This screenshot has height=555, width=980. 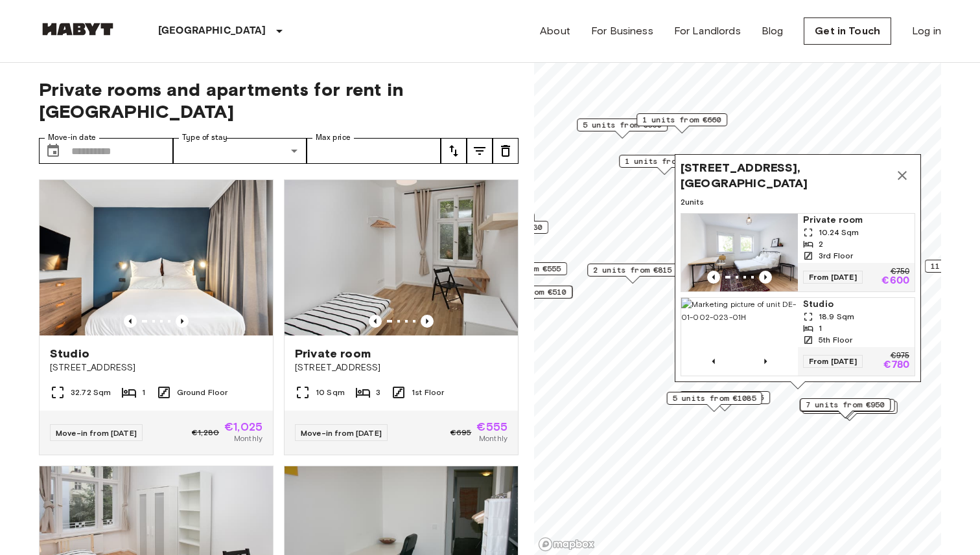 What do you see at coordinates (330, 393) in the screenshot?
I see `span: 10 Sqm` at bounding box center [330, 393].